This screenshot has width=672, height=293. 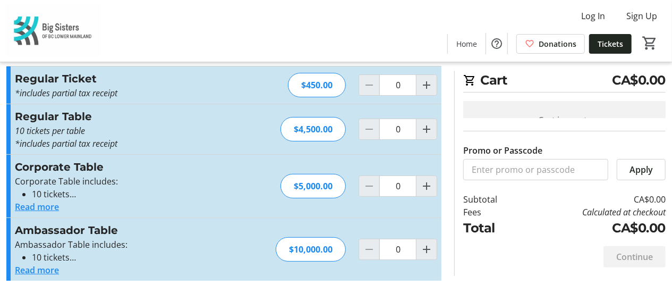 I want to click on span: Log In, so click(x=593, y=16).